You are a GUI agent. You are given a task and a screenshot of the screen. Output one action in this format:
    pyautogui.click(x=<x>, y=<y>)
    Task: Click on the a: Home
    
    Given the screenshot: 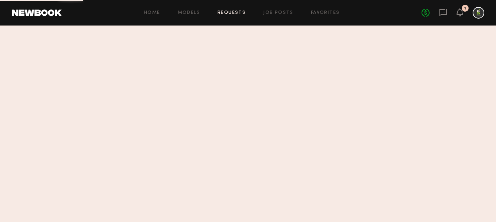 What is the action you would take?
    pyautogui.click(x=152, y=13)
    